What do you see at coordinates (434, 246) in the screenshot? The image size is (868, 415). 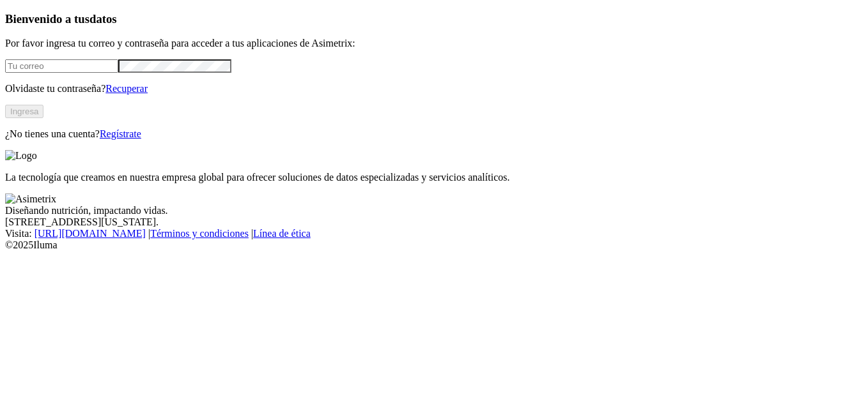 I see `div: © 2025 Iluma` at bounding box center [434, 246].